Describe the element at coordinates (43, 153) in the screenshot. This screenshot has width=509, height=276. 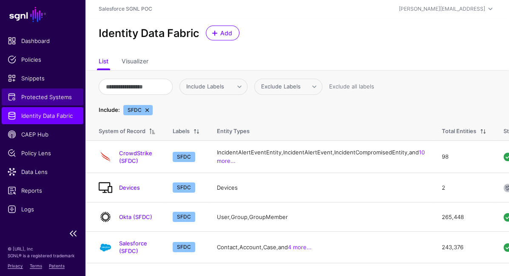
I see `a: Policy Lens` at that location.